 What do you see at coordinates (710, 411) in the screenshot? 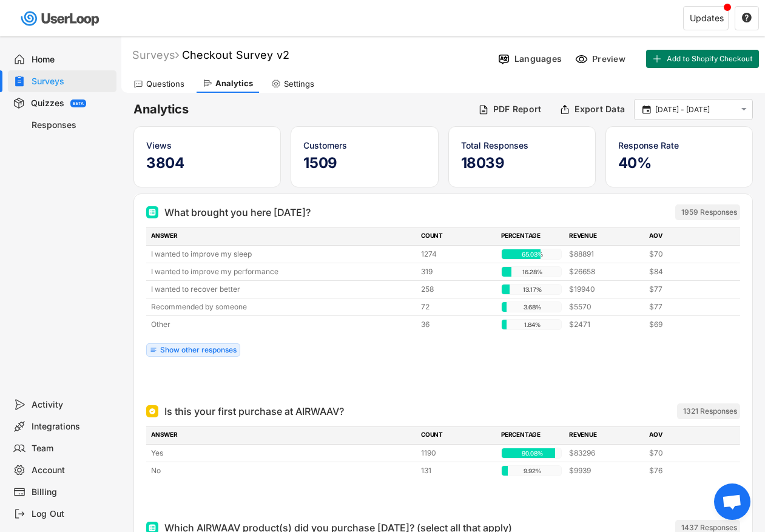
I see `div: 1321 Responses` at bounding box center [710, 411].